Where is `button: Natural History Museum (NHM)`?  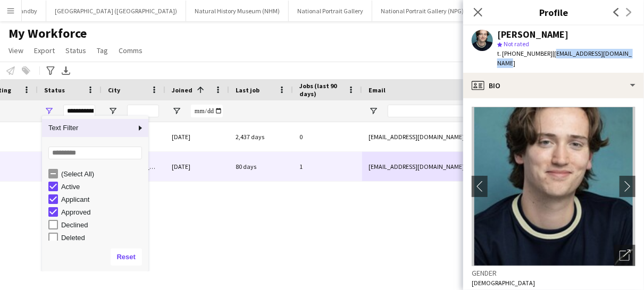
button: Natural History Museum (NHM) is located at coordinates (237, 11).